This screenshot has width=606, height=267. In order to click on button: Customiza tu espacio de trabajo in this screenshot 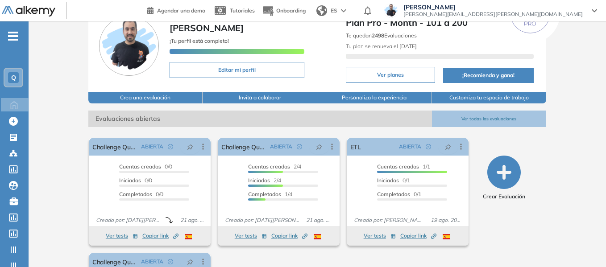, I will do `click(489, 98)`.